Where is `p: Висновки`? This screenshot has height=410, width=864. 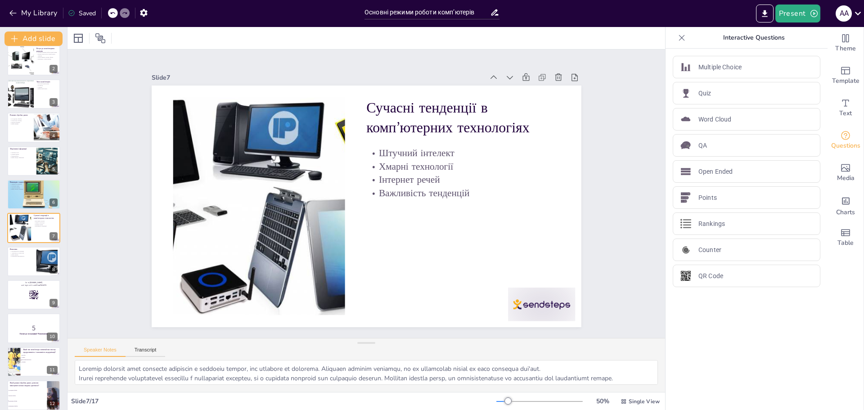
p: Висновки is located at coordinates (22, 249).